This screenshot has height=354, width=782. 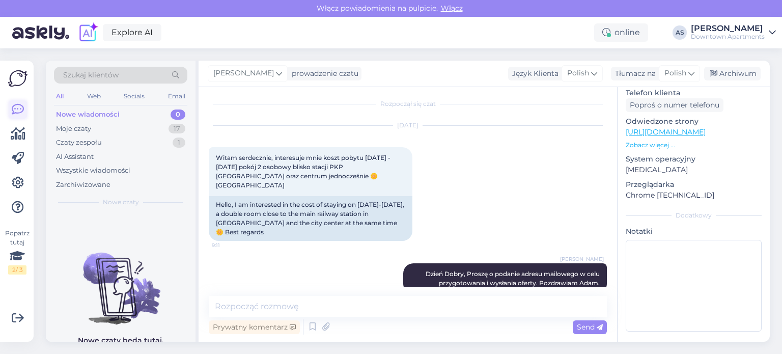 I want to click on div: 2 / 3, so click(x=17, y=270).